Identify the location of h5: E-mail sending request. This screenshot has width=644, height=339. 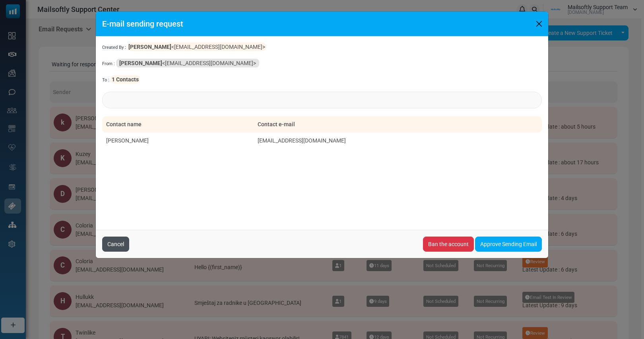
(142, 24).